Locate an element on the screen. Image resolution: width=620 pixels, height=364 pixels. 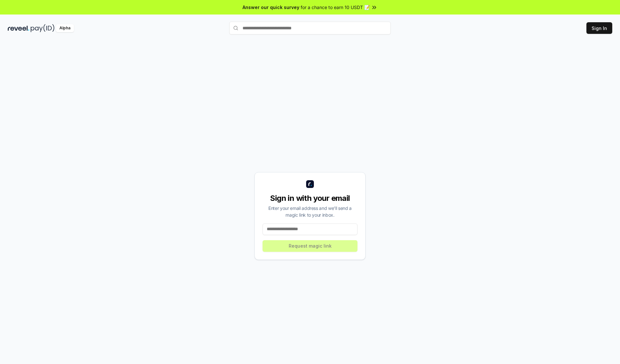
img: reveel_dark is located at coordinates (19, 28).